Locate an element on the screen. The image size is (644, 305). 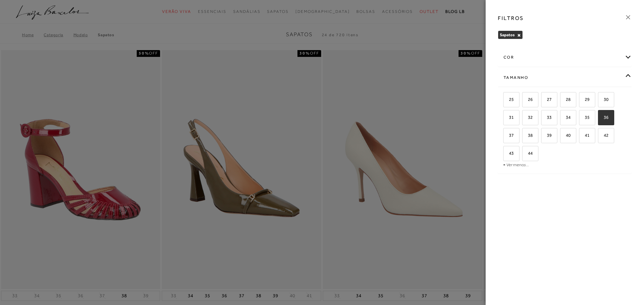
input: 26 is located at coordinates (524, 100).